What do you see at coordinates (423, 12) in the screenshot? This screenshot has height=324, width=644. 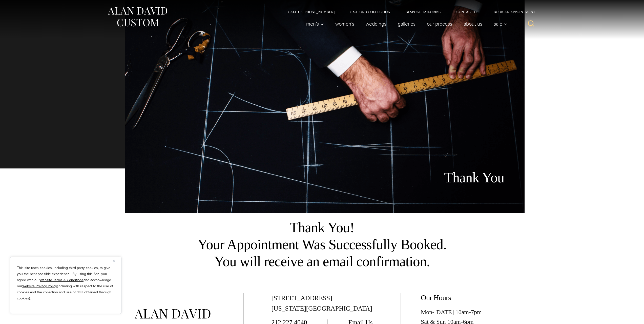 I see `a: Bespoke Tailoring` at bounding box center [423, 12].